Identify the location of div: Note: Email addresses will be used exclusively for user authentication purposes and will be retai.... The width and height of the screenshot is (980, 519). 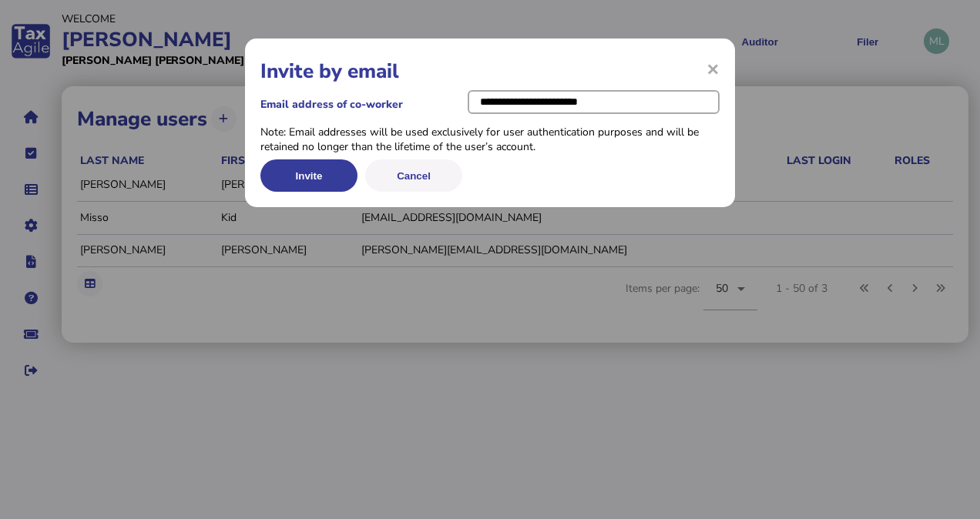
(490, 139).